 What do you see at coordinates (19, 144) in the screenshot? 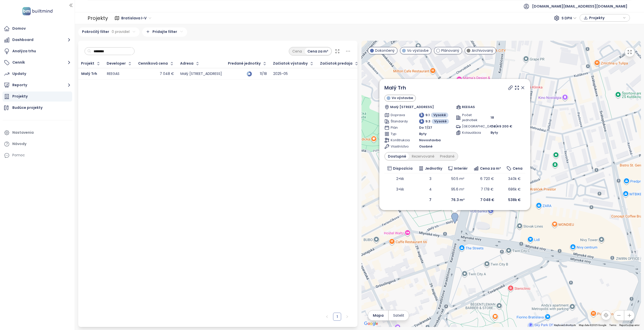
I see `div: Návody` at bounding box center [19, 144].